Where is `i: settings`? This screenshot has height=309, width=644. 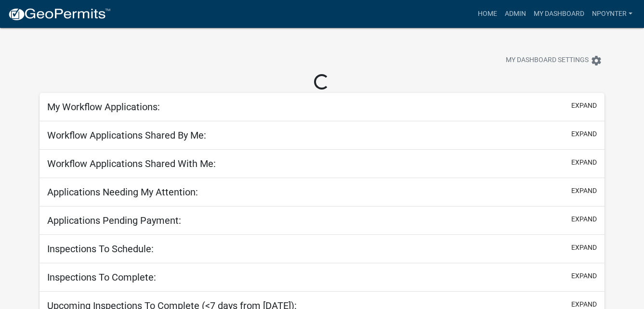
i: settings is located at coordinates (597, 61).